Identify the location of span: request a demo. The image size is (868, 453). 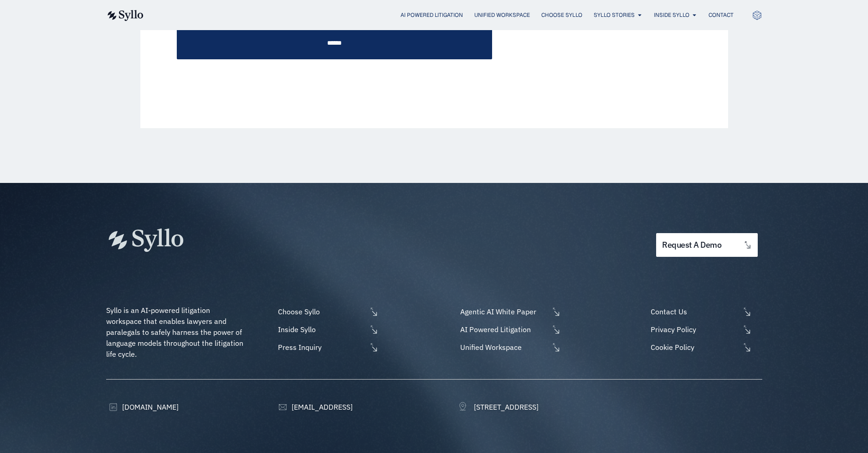
(691, 245).